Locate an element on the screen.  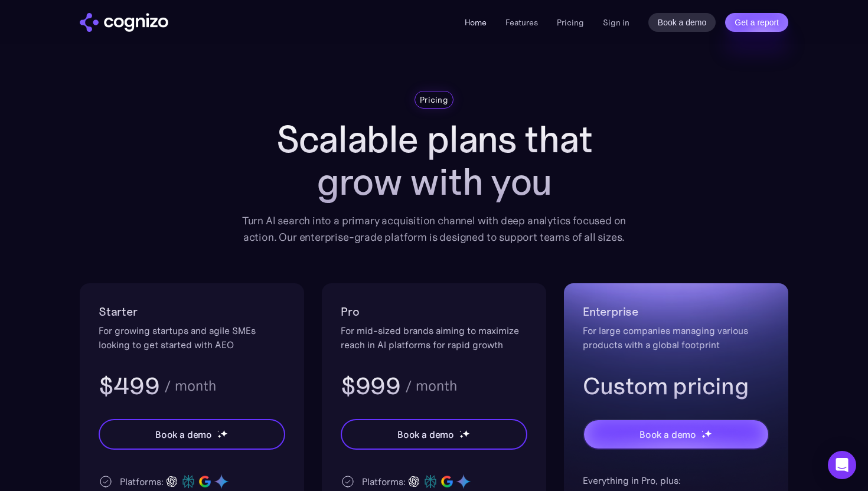
img: cognizo logo is located at coordinates (124, 22).